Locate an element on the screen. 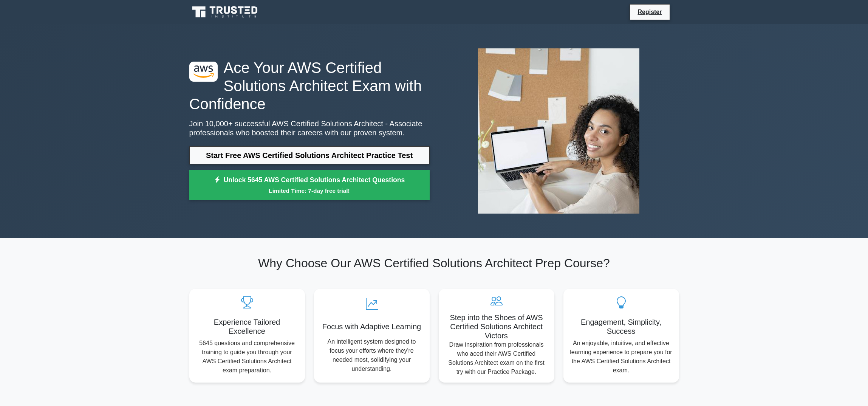  small: Limited Time: 7-day free trial! is located at coordinates (310, 191).